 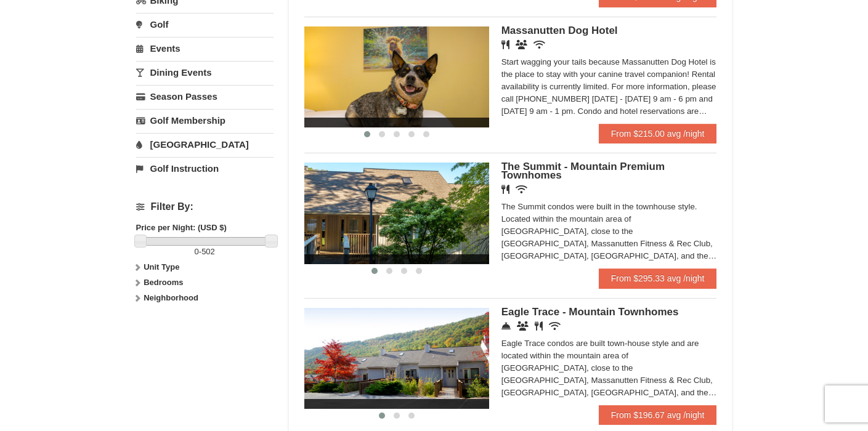 What do you see at coordinates (163, 282) in the screenshot?
I see `strong: Bedrooms` at bounding box center [163, 282].